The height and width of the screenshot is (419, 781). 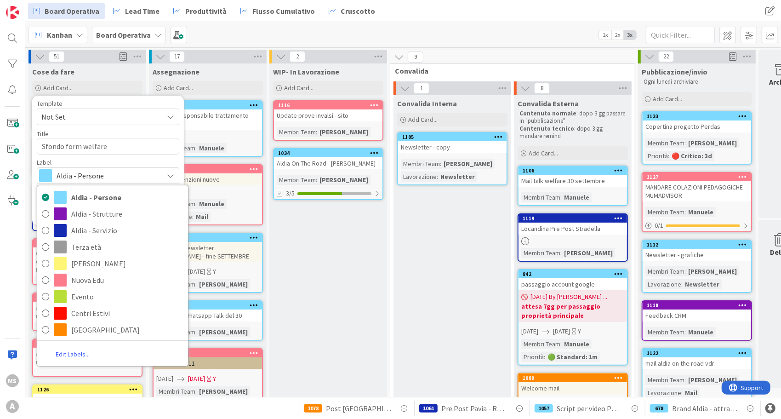 What do you see at coordinates (697, 122) in the screenshot?
I see `div: 1133Copertina progetto Perdas` at bounding box center [697, 122].